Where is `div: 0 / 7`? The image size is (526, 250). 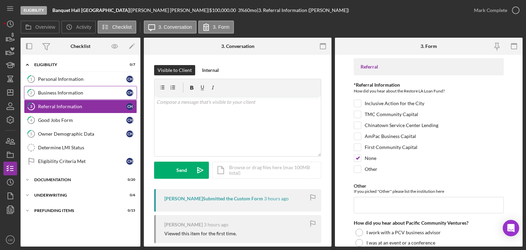 div: 0 / 7 is located at coordinates (129, 65).